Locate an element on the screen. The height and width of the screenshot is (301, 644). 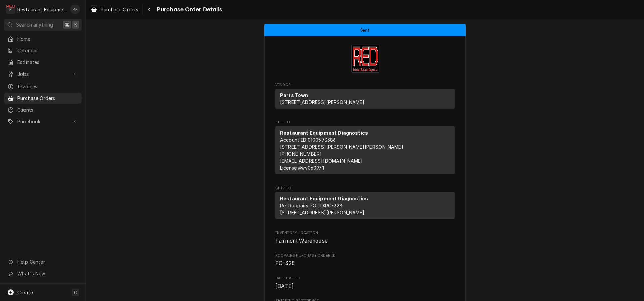
span: Bill To is located at coordinates (365, 122).